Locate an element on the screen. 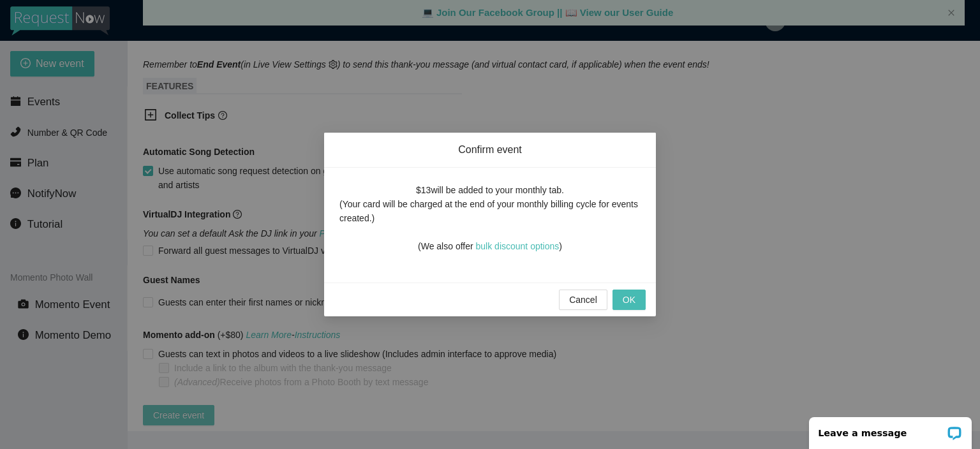  div: $13 will be added to your monthly tab. is located at coordinates (490, 190).